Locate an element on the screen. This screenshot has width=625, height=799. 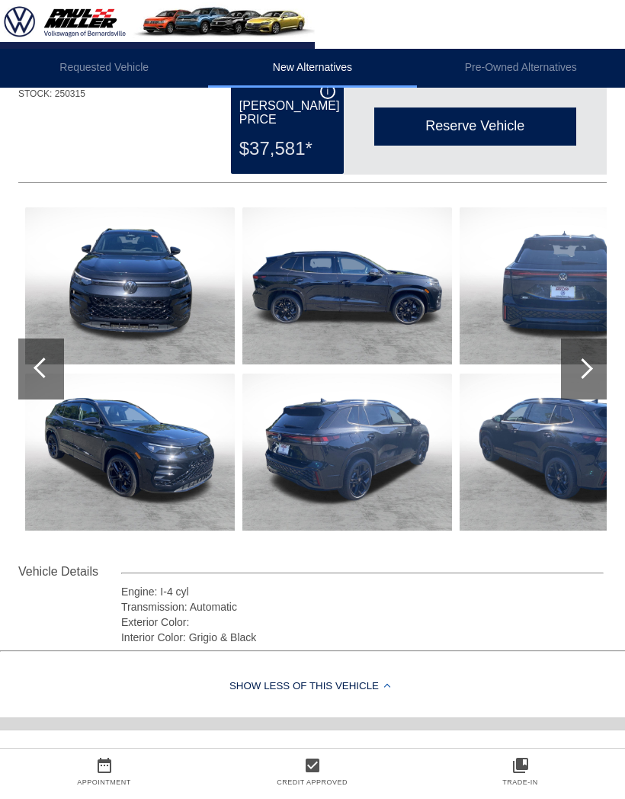
div: Vehicle Details is located at coordinates (69, 572).